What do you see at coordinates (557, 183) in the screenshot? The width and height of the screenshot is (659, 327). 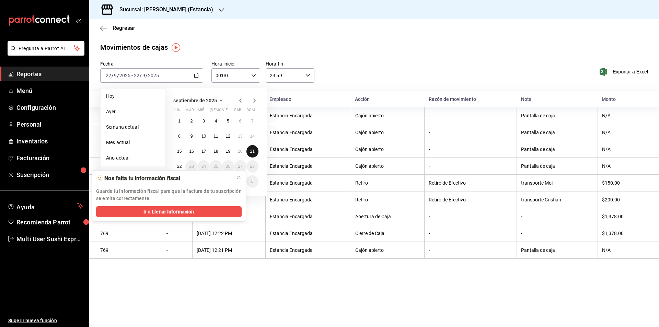 I see `div: transporte Moi` at bounding box center [557, 183].